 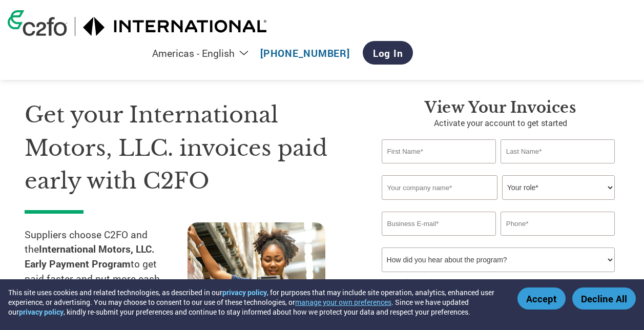 I want to click on select: Title/Role, so click(x=559, y=188).